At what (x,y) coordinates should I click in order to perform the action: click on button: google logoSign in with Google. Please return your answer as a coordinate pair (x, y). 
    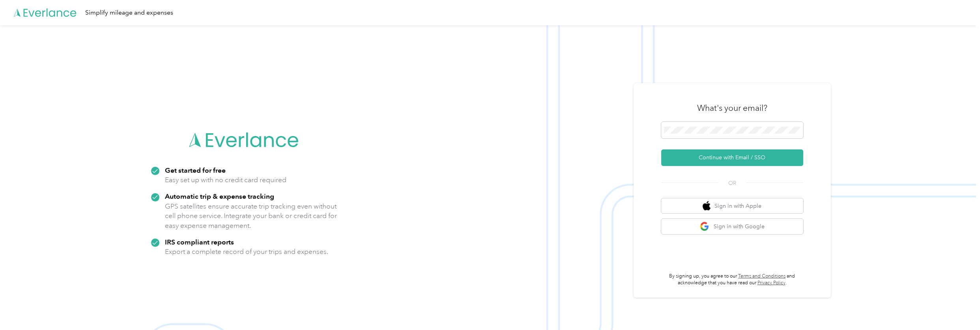
    Looking at the image, I should click on (732, 226).